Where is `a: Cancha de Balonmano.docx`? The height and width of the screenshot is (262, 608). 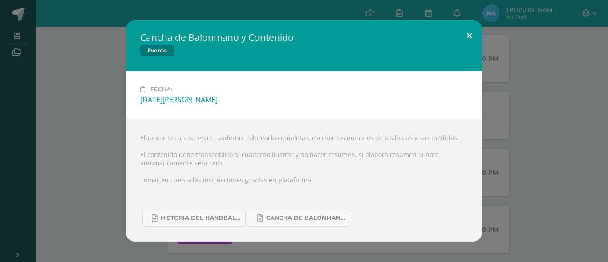
a: Cancha de Balonmano.docx is located at coordinates (299, 218).